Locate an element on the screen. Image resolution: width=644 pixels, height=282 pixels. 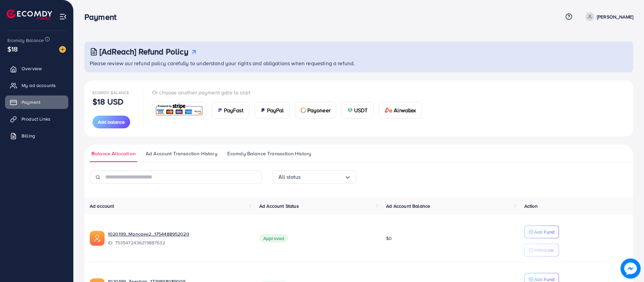
div: Search for option is located at coordinates (315, 177).